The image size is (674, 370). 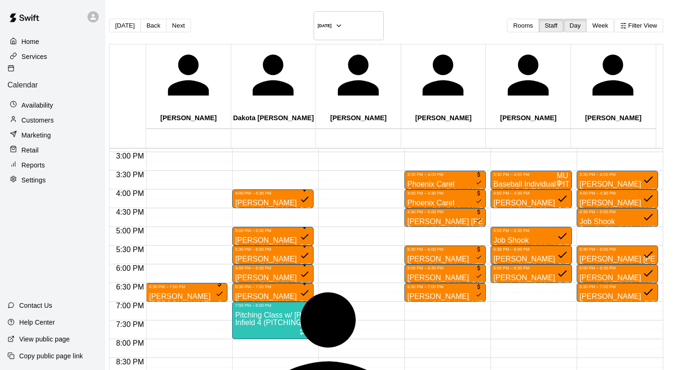 What do you see at coordinates (617, 255) in the screenshot?
I see `div: 5:30 PM – 6:00 PM: Baseball Individual FIELDING - 30 minutes` at bounding box center [617, 255].